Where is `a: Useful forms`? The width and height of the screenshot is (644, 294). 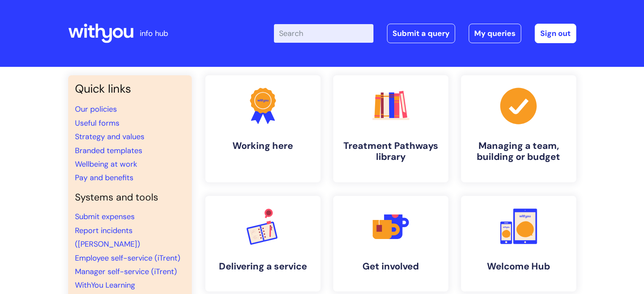 a: Useful forms is located at coordinates (97, 123).